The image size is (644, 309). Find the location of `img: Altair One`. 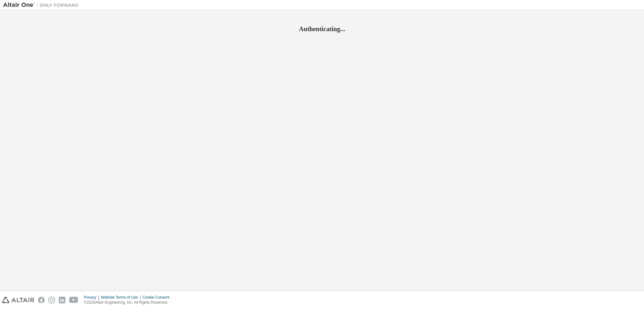

img: Altair One is located at coordinates (42, 5).